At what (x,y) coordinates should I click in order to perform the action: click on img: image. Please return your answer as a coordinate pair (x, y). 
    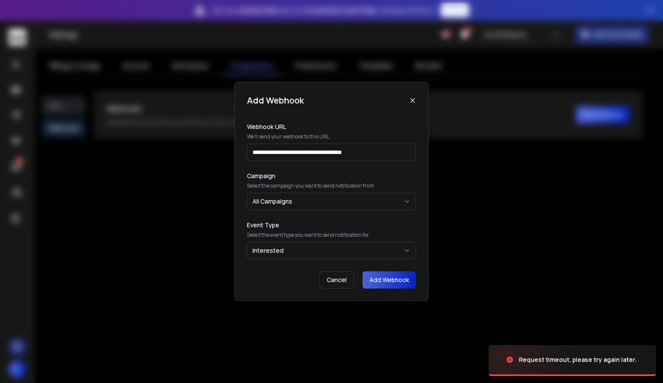
    Looking at the image, I should click on (531, 360).